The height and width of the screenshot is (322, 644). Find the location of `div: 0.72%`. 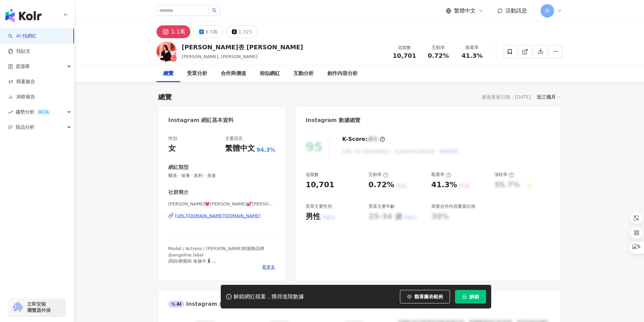

div: 0.72% is located at coordinates (381, 185).